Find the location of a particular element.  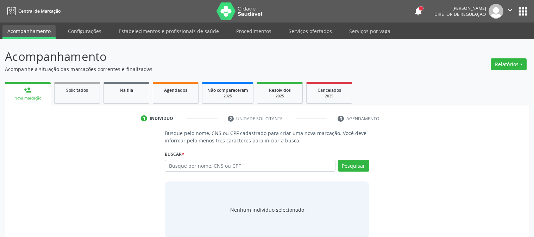

a: Serviços por vaga is located at coordinates (369, 31).